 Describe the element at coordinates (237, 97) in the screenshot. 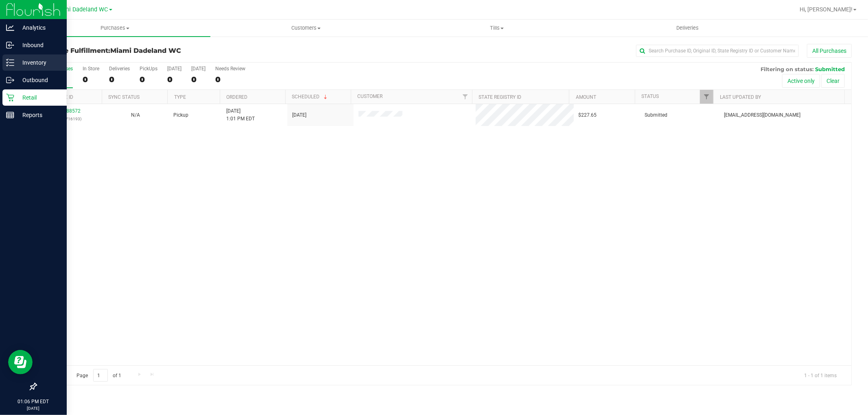

I see `a: Ordered` at that location.